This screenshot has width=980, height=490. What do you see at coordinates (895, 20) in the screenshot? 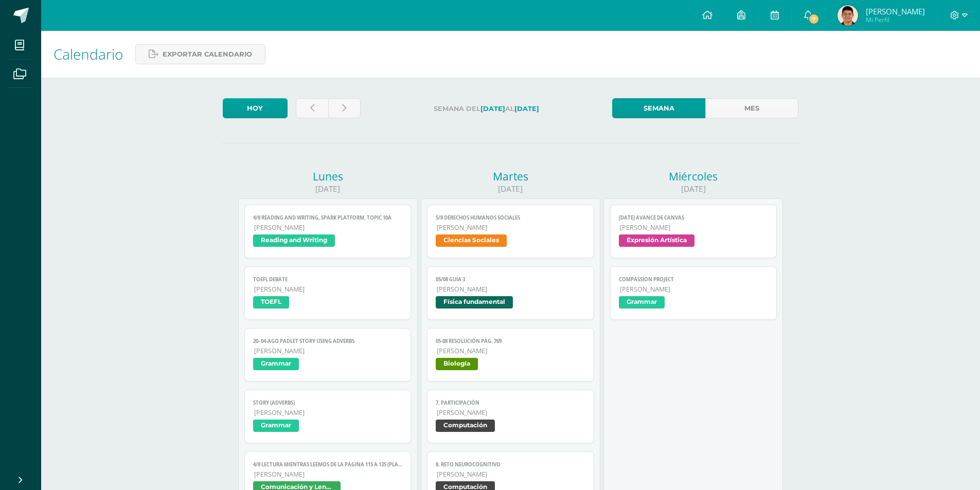
I see `span: Mi Perfil` at bounding box center [895, 20].